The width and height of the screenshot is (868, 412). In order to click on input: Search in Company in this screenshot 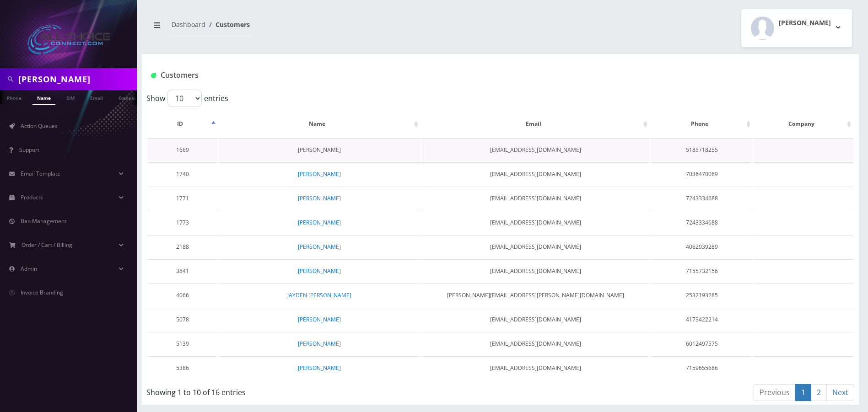, I will do `click(76, 80)`.